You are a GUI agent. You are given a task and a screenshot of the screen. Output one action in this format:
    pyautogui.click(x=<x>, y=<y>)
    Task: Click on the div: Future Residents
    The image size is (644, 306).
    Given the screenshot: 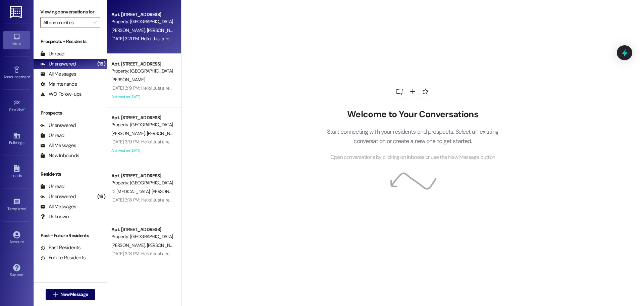 What is the action you would take?
    pyautogui.click(x=63, y=257)
    